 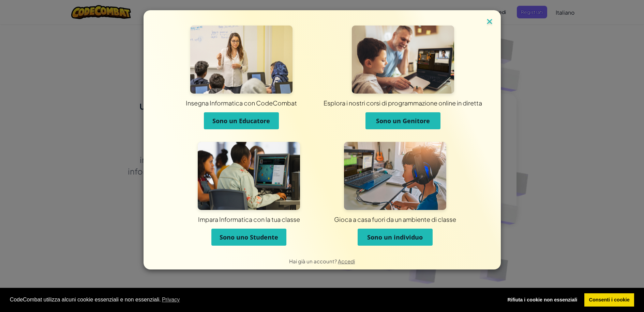 I want to click on span: Hai già un account?, so click(x=314, y=261).